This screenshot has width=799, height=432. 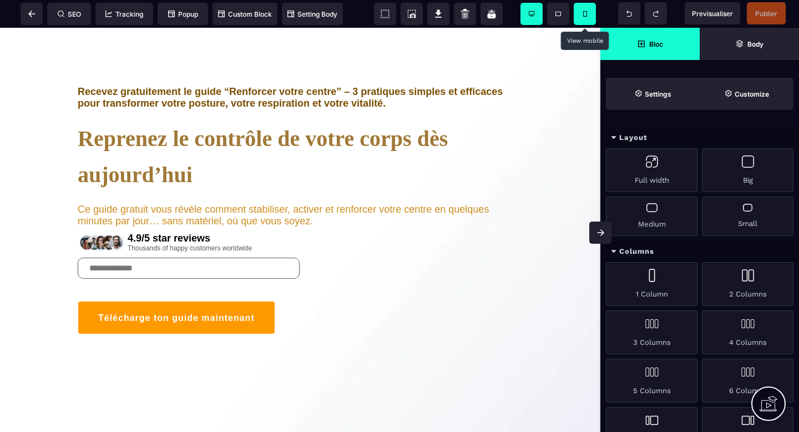 I want to click on div: Columns, so click(x=699, y=251).